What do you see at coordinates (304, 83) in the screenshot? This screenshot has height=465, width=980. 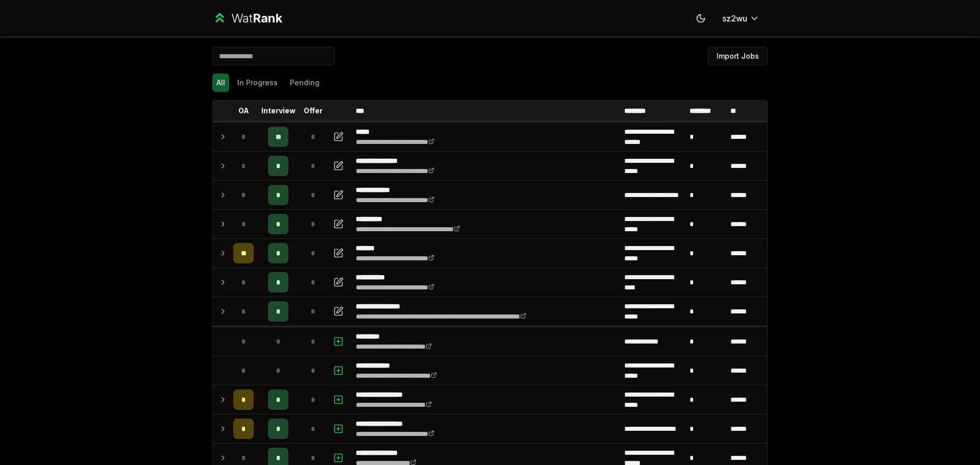 I see `button: Pending` at bounding box center [304, 83].